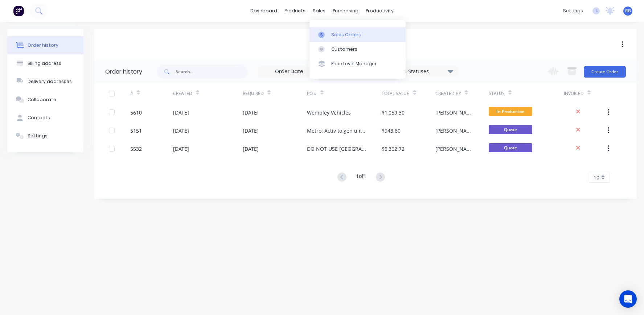 The image size is (644, 315). I want to click on div: sales, so click(319, 11).